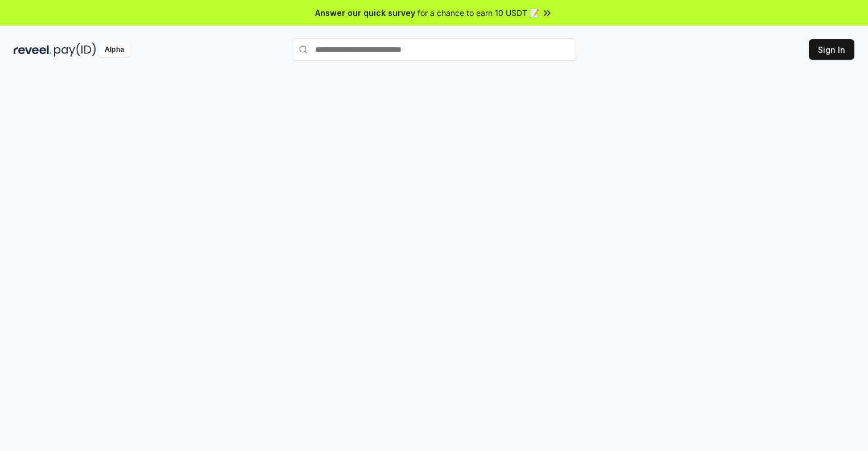  I want to click on div: Alpha, so click(114, 50).